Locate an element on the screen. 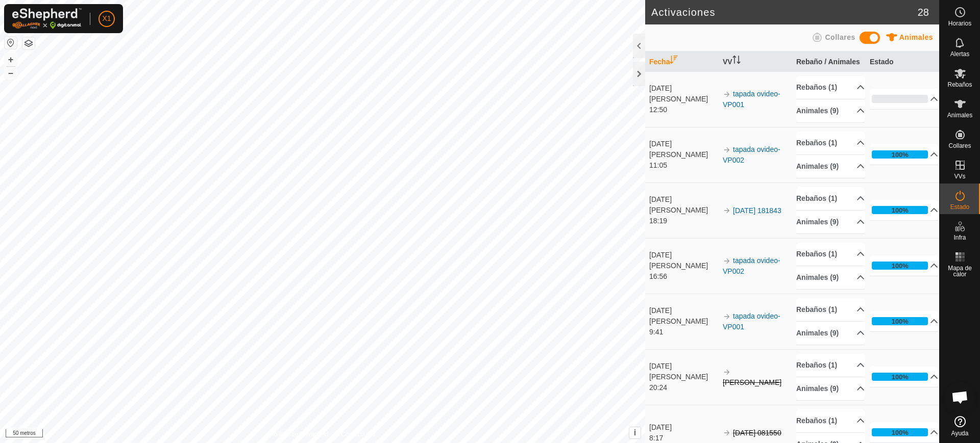 This screenshot has height=443, width=980. font: VVs is located at coordinates (959, 176).